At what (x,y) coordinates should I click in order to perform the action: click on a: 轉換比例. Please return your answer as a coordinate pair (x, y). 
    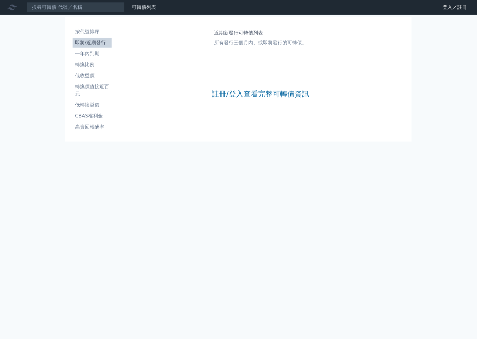
    Looking at the image, I should click on (92, 65).